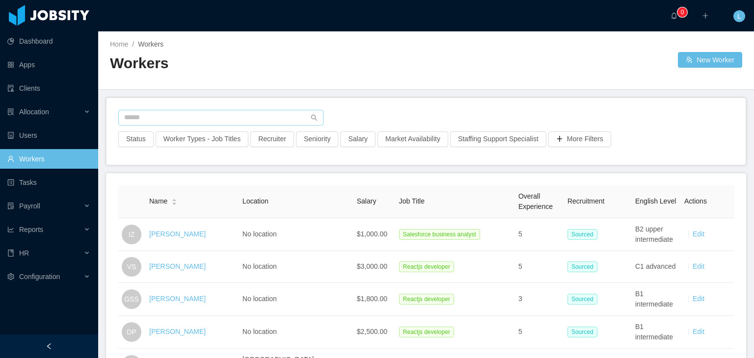 This screenshot has height=358, width=754. Describe the element at coordinates (49, 183) in the screenshot. I see `a: icon: profileTasks` at that location.